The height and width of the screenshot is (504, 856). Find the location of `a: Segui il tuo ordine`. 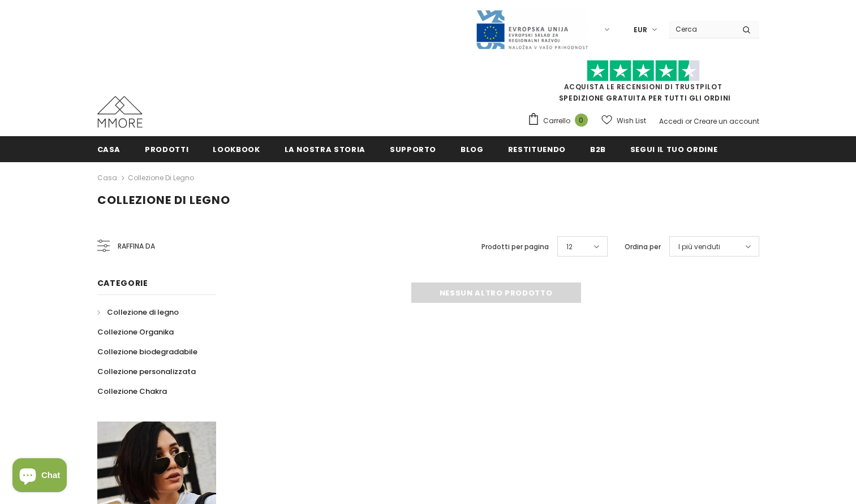

a: Segui il tuo ordine is located at coordinates (673, 149).